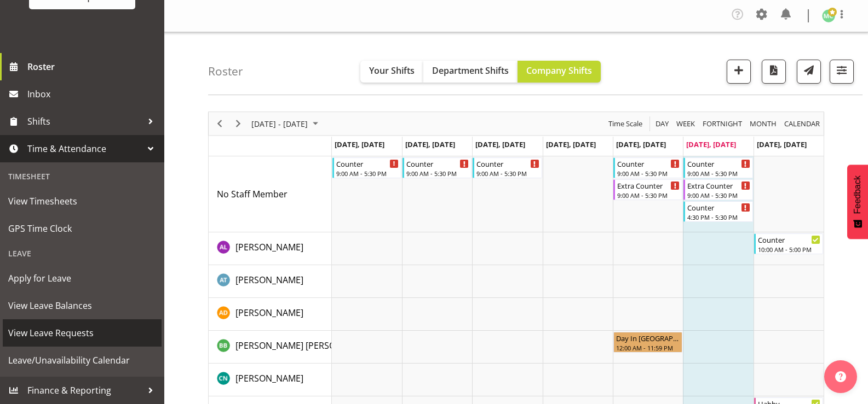 This screenshot has height=404, width=868. I want to click on td: Beena Beena resource, so click(270, 348).